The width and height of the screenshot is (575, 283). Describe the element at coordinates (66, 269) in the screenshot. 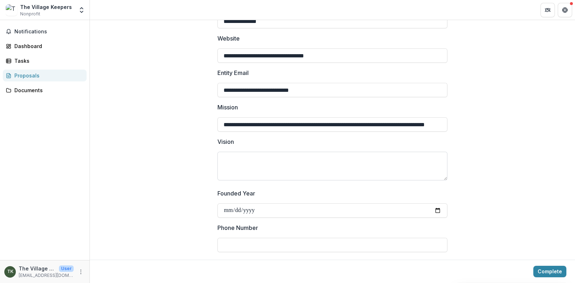

I see `p: User` at that location.